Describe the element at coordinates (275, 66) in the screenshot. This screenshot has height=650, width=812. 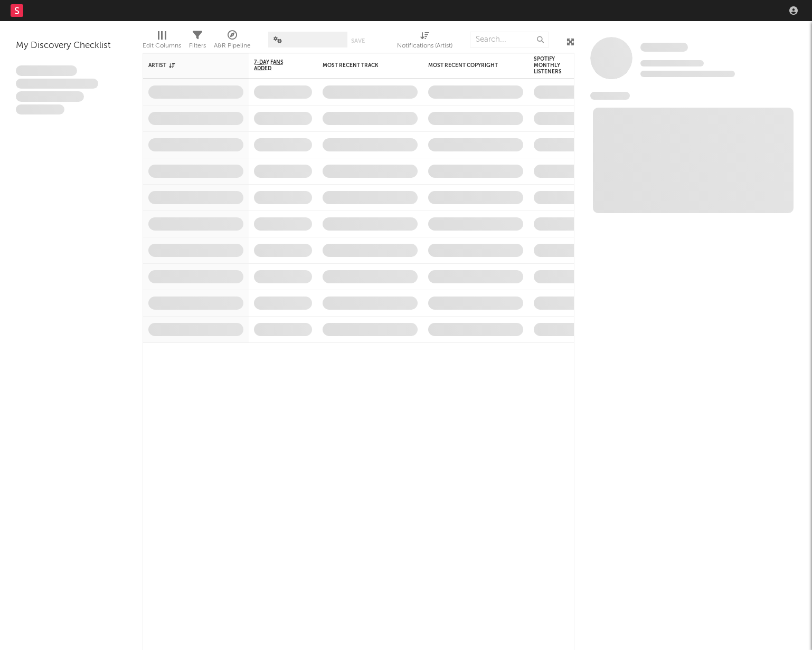
I see `span: 7-Day Fans Added` at that location.